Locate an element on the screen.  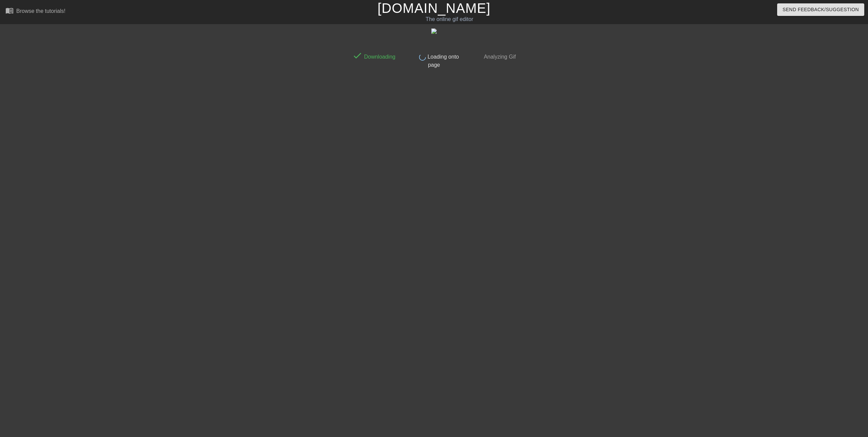
button: Send Feedback/Suggestion is located at coordinates (821, 9).